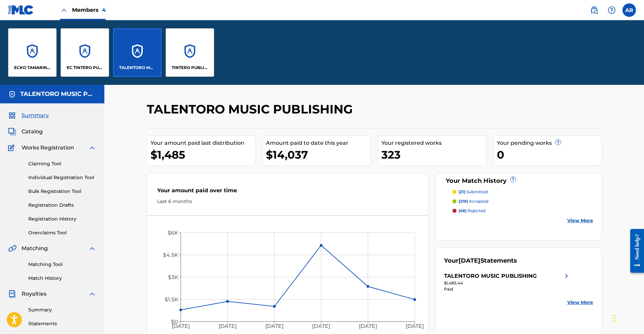 The width and height of the screenshot is (644, 334). Describe the element at coordinates (28, 115) in the screenshot. I see `a: SummarySummary` at that location.